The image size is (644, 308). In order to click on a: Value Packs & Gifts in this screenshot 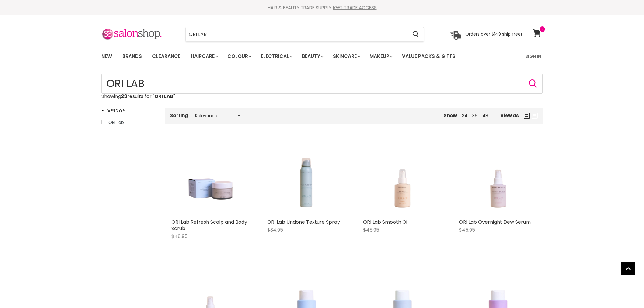, I will do `click(428, 56)`.